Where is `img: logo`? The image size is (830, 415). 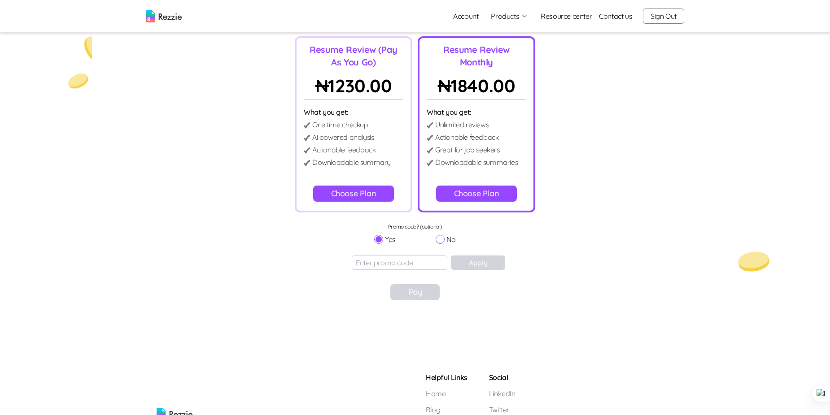
img: logo is located at coordinates (164, 16).